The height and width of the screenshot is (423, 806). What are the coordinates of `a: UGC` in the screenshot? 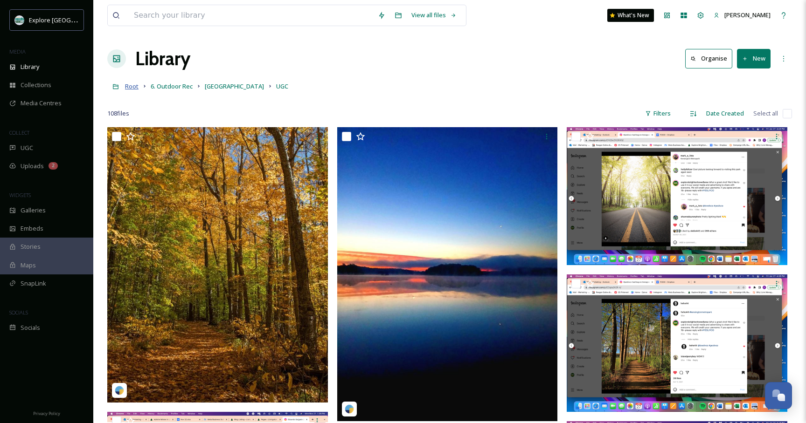 It's located at (282, 86).